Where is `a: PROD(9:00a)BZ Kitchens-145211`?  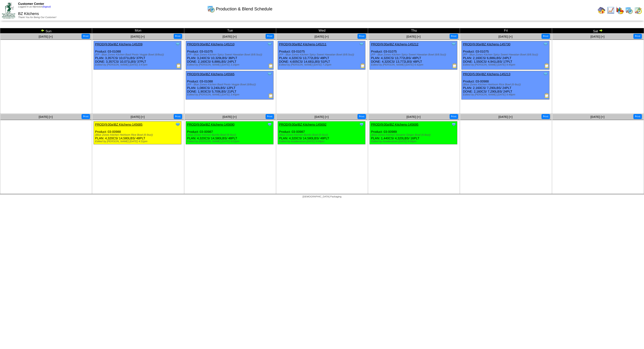 a: PROD(9:00a)BZ Kitchens-145211 is located at coordinates (303, 44).